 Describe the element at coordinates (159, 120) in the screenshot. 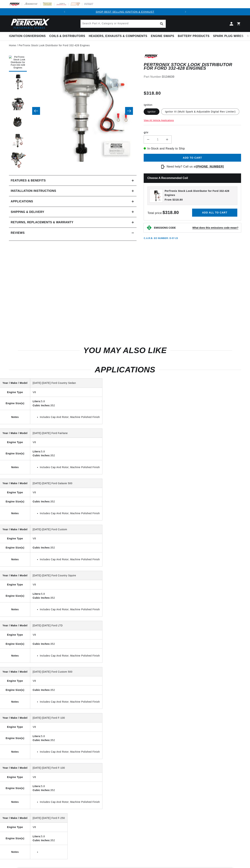

I see `a: View All Vehicle Applications` at that location.